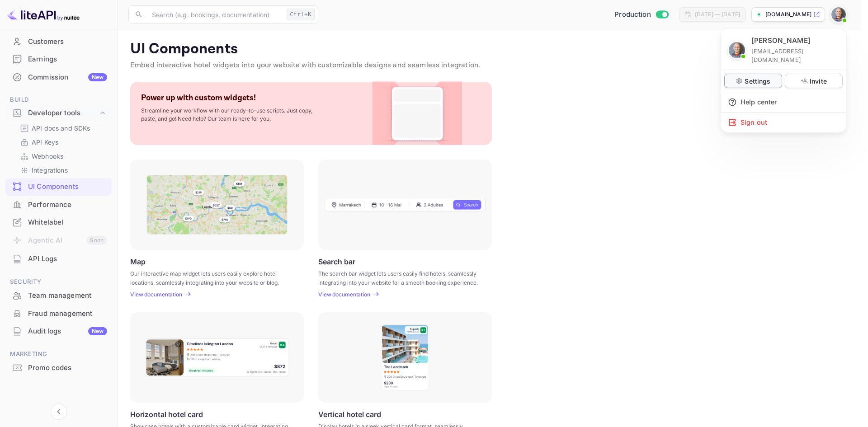 The width and height of the screenshot is (868, 427). Describe the element at coordinates (783, 122) in the screenshot. I see `div: Sign out` at that location.